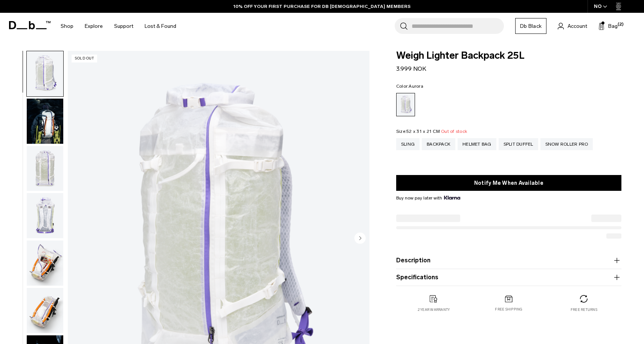  What do you see at coordinates (124, 26) in the screenshot?
I see `a: Support` at bounding box center [124, 26].